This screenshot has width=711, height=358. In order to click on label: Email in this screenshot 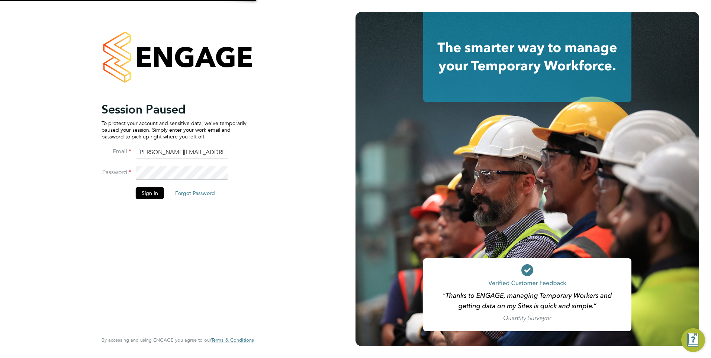, I will do `click(116, 151)`.